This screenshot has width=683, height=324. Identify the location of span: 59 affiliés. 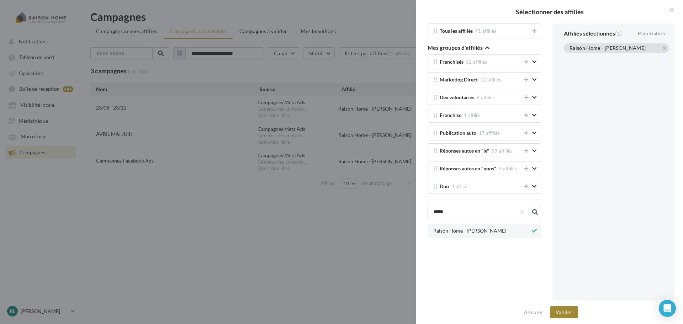
(502, 151).